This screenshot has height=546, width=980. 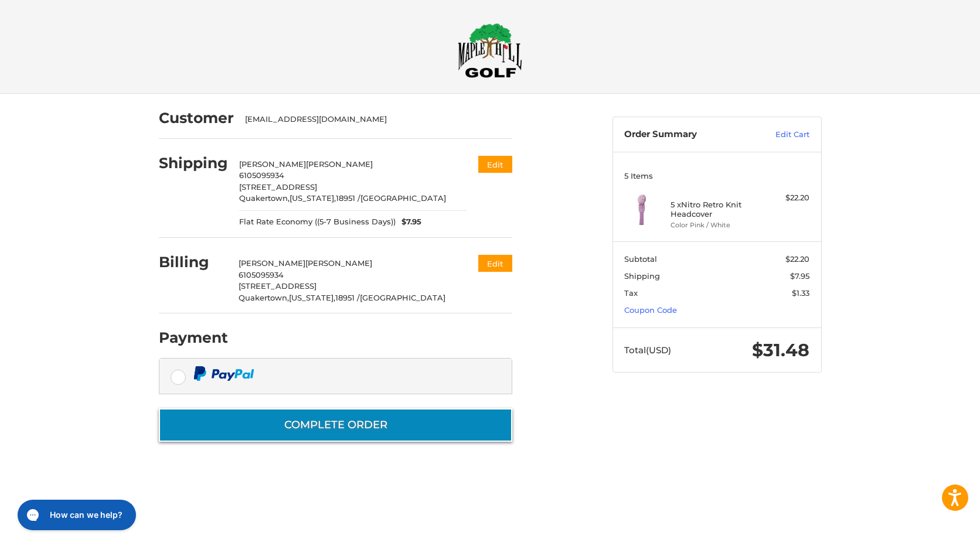 I want to click on span: Subtotal, so click(x=641, y=259).